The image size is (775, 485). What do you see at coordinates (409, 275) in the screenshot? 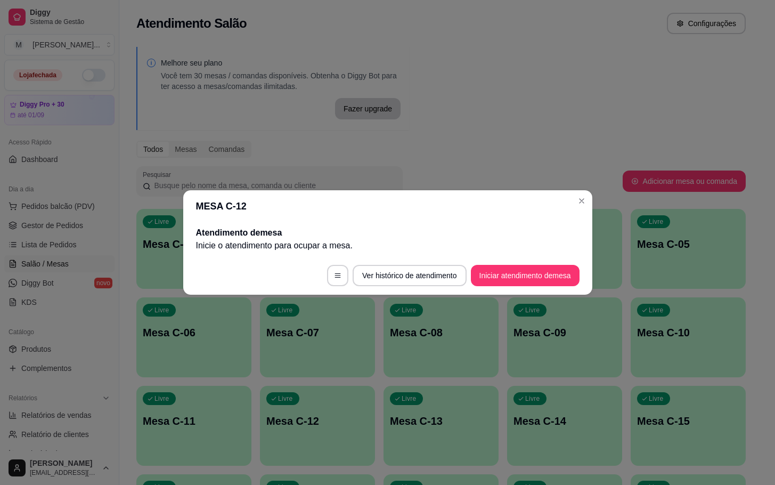
I see `button: Ver histórico de atendimento` at bounding box center [409, 275].